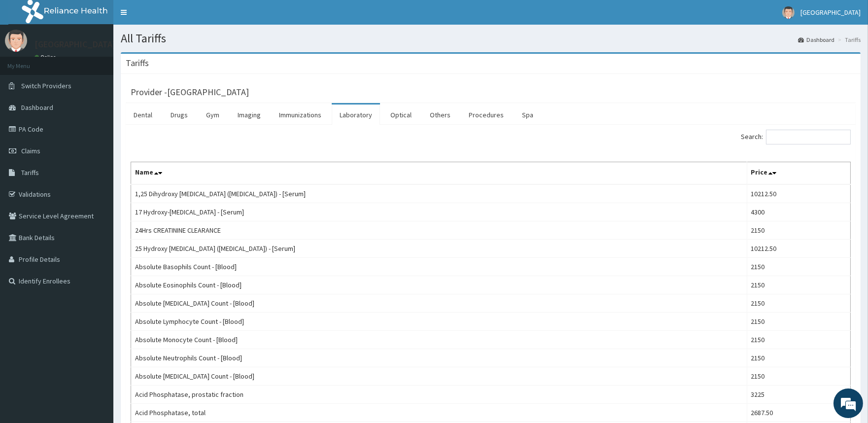 The height and width of the screenshot is (423, 868). What do you see at coordinates (137, 63) in the screenshot?
I see `h3: Tariffs` at bounding box center [137, 63].